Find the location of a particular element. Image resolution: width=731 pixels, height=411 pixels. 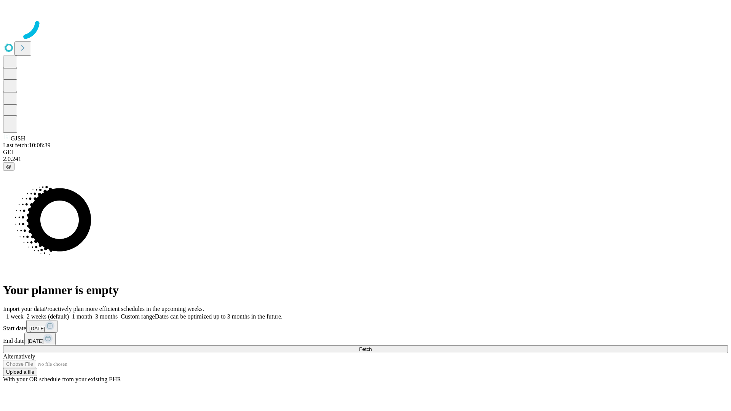

span: Import your data is located at coordinates (24, 309).